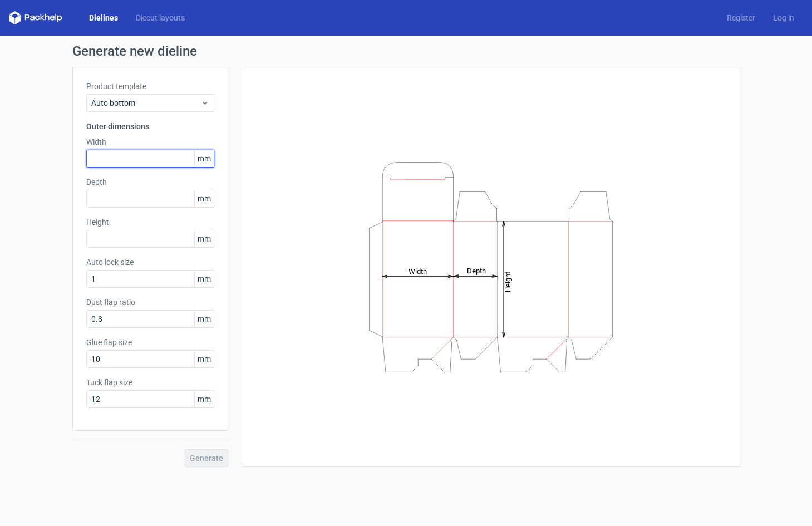 The width and height of the screenshot is (812, 526). What do you see at coordinates (151, 126) in the screenshot?
I see `h3: Outer dimensions` at bounding box center [151, 126].